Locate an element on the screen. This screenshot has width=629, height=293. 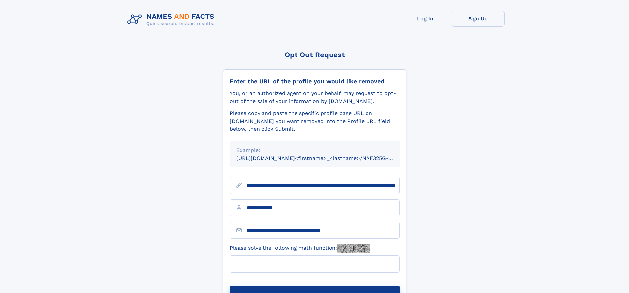
a: Log In is located at coordinates (425, 18).